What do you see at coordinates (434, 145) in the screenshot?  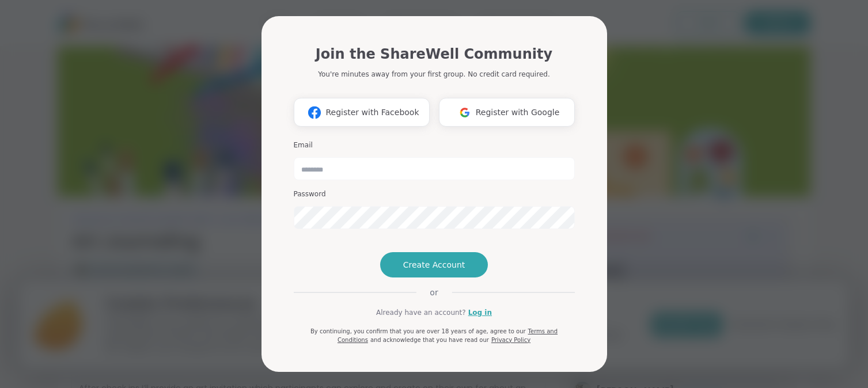 I see `h3: Email` at bounding box center [434, 145].